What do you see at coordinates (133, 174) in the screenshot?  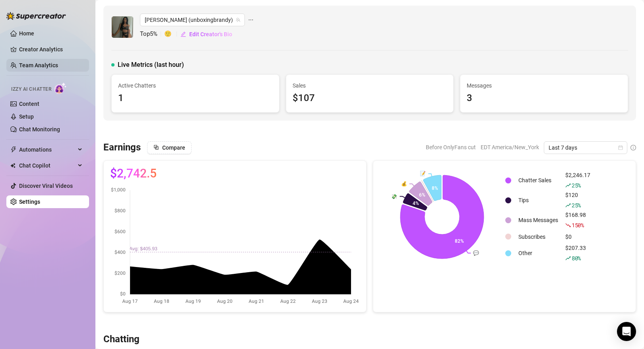 I see `span: $2,742.5` at bounding box center [133, 174].